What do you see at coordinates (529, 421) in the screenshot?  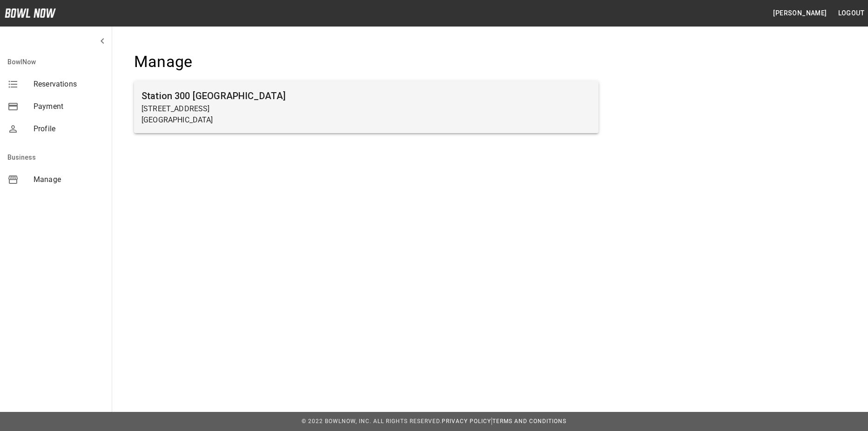 I see `a: Terms and Conditions` at bounding box center [529, 421].